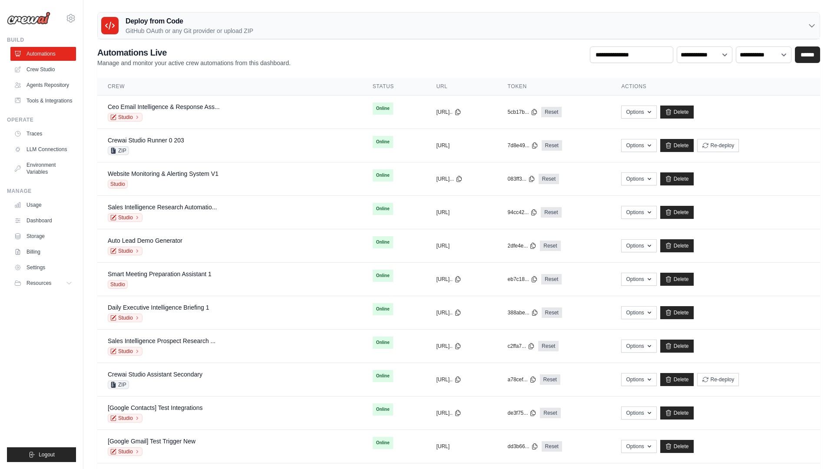 This screenshot has width=834, height=469. What do you see at coordinates (152, 441) in the screenshot?
I see `a: [Google Gmail] Test Trigger New` at bounding box center [152, 441].